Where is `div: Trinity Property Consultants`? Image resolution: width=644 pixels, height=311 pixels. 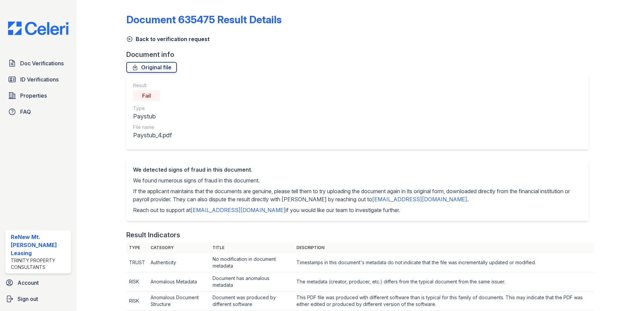
div: Trinity Property Consultants is located at coordinates (40, 264).